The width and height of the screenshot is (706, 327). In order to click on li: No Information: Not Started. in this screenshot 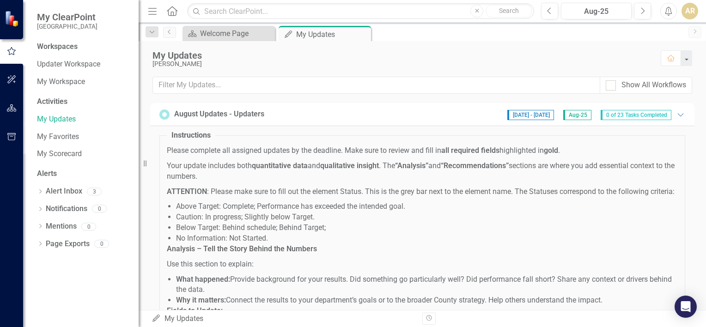, I will do `click(427, 238)`.